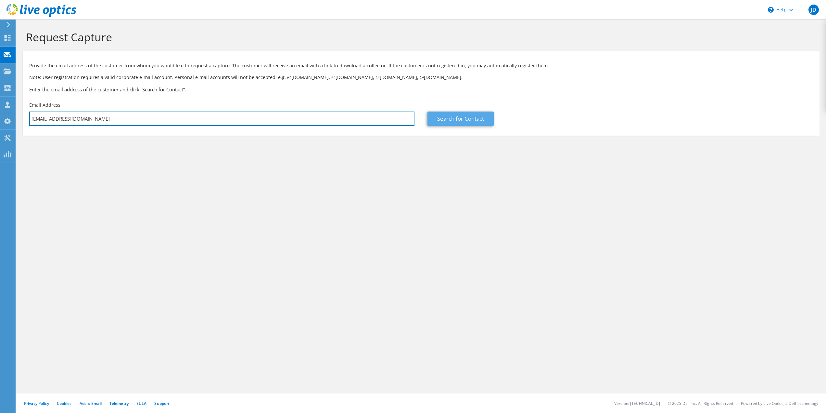 The width and height of the screenshot is (826, 413). Describe the element at coordinates (141, 403) in the screenshot. I see `a: EULA` at that location.